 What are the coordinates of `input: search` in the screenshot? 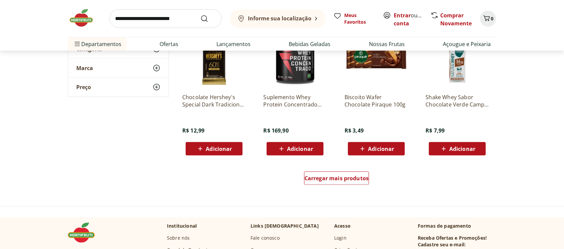 It's located at (165, 19).